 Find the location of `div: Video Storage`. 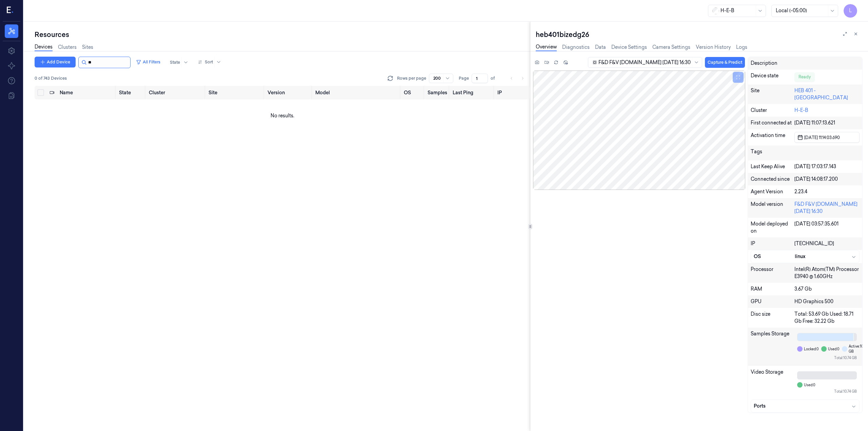

div: Video Storage is located at coordinates (773, 382).